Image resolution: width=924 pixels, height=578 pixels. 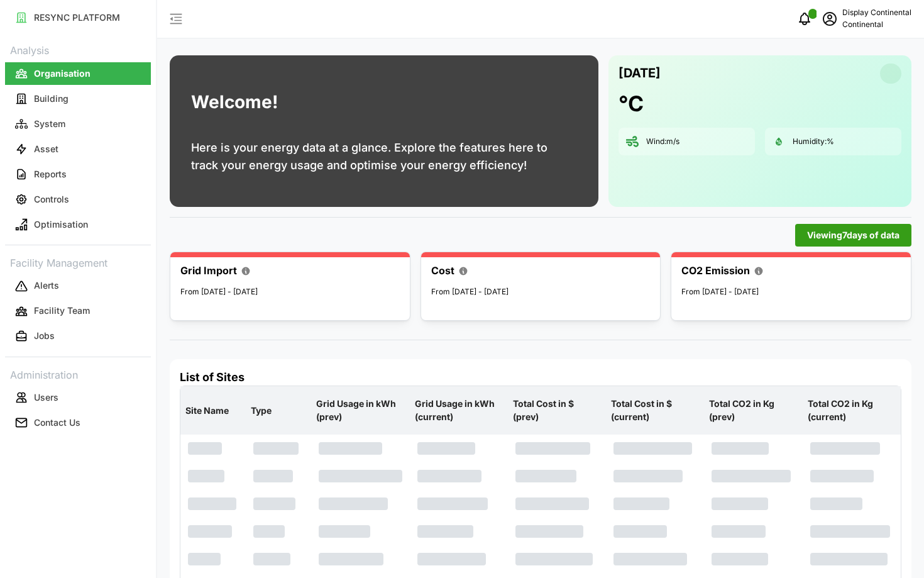 I want to click on a: Facility Team, so click(x=78, y=311).